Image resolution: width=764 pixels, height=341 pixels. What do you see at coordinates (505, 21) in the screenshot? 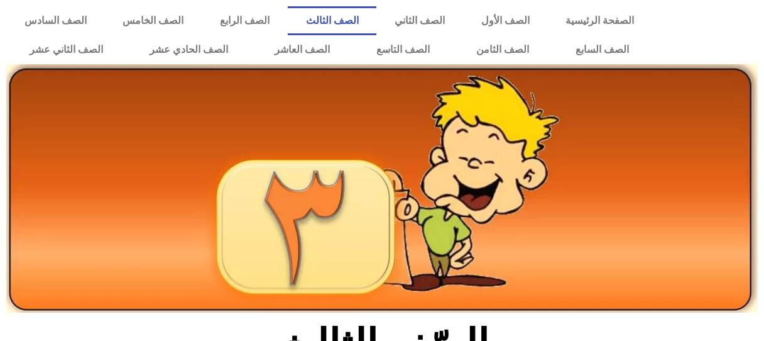
I see `a: الصف الأول` at bounding box center [505, 21].